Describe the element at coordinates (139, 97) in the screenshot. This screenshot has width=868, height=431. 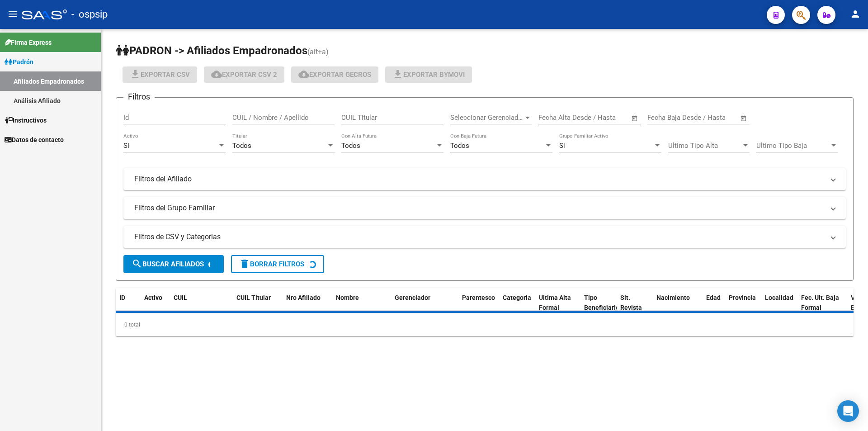
I see `h3: Filtros` at that location.